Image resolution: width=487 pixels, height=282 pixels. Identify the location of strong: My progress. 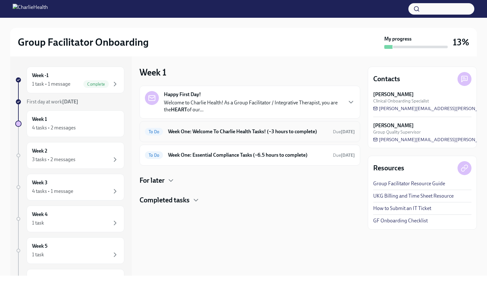
(398, 39).